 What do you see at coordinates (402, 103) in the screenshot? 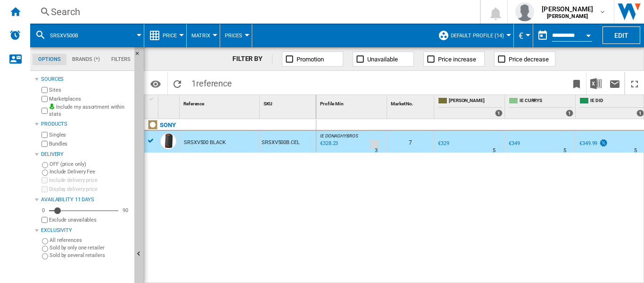
I see `span: Market No.` at bounding box center [402, 103].